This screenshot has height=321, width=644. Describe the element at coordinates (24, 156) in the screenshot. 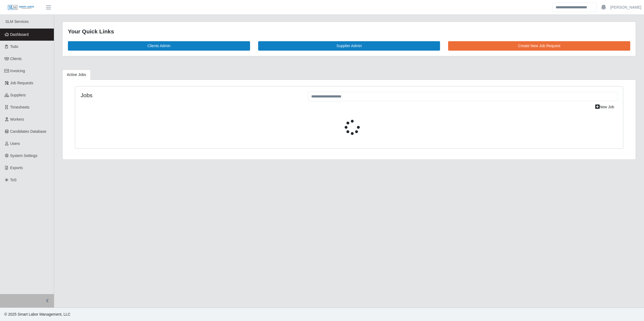

I see `span: System Settings` at that location.